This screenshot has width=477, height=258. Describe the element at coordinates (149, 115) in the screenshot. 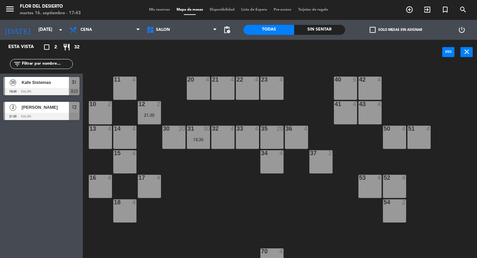

I see `div: 21:30` at that location.